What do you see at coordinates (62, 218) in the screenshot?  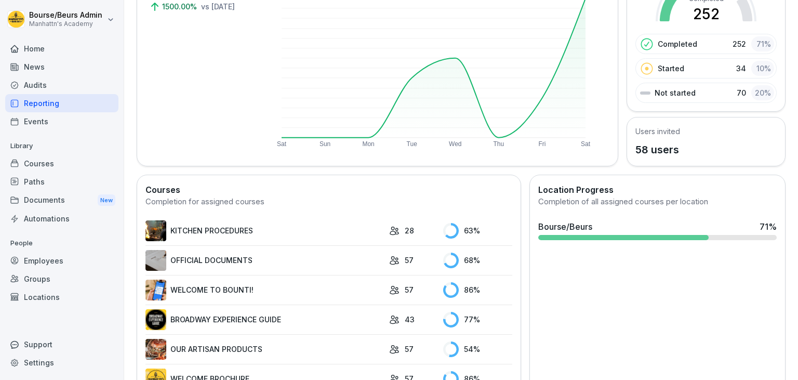 I see `a: Automations` at bounding box center [62, 218].